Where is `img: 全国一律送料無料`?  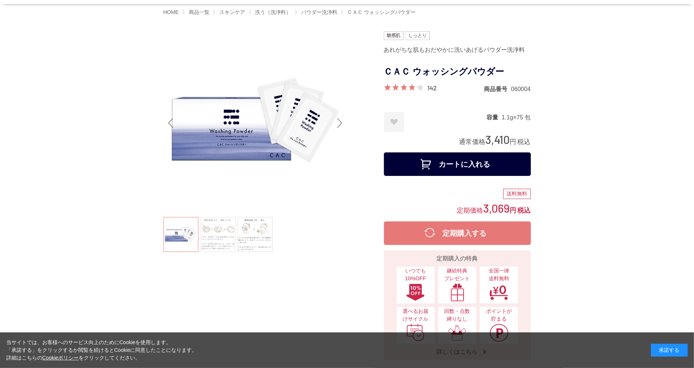
img: 全国一律送料無料 is located at coordinates (499, 292).